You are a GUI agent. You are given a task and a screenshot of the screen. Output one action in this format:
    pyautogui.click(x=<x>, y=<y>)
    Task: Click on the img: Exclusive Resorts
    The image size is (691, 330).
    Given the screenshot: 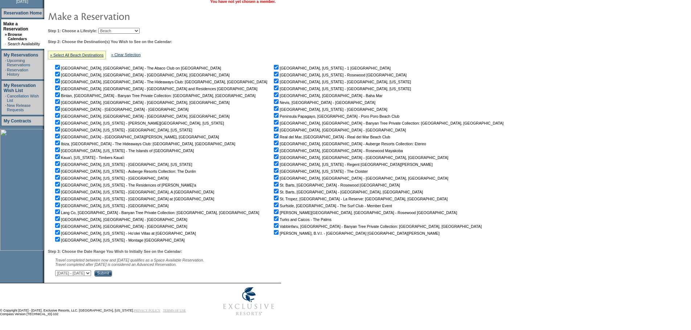 What is the action you would take?
    pyautogui.click(x=248, y=302)
    